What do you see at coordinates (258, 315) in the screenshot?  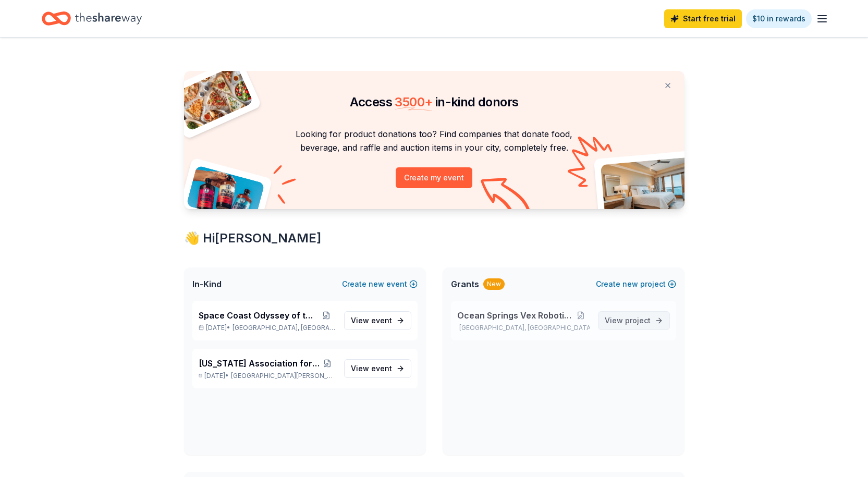 I see `span: Space Coast Odyssey of the Mind` at bounding box center [258, 315].